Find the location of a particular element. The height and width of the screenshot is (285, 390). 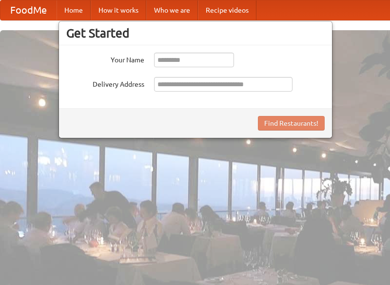

a: How it works is located at coordinates (118, 10).